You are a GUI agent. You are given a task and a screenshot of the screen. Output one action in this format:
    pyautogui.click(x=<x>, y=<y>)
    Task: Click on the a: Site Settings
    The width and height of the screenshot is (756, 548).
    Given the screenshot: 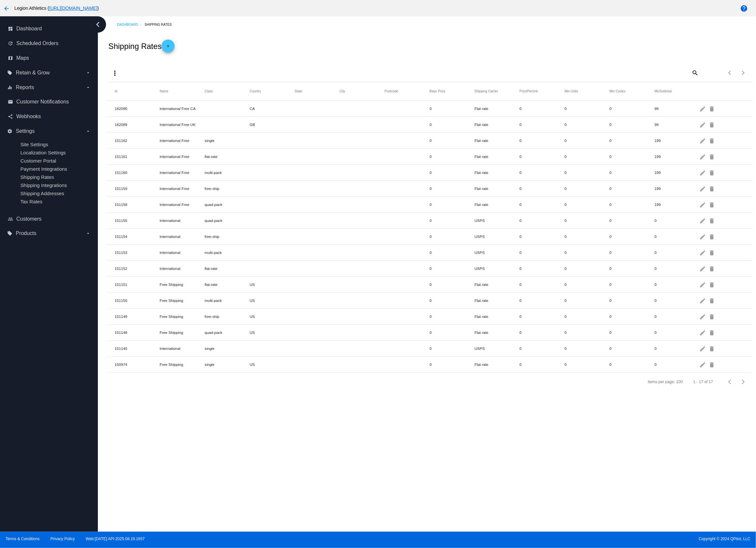 What is the action you would take?
    pyautogui.click(x=33, y=144)
    